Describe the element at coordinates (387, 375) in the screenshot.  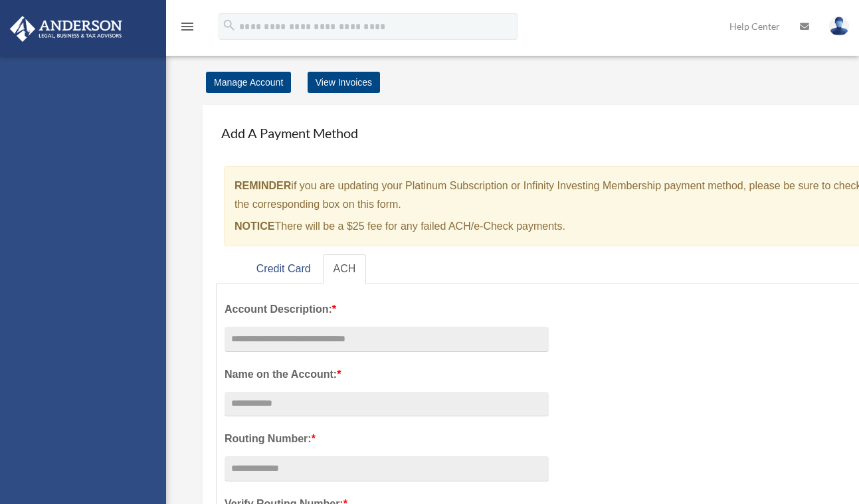
I see `label: Name on the Account:` at that location.